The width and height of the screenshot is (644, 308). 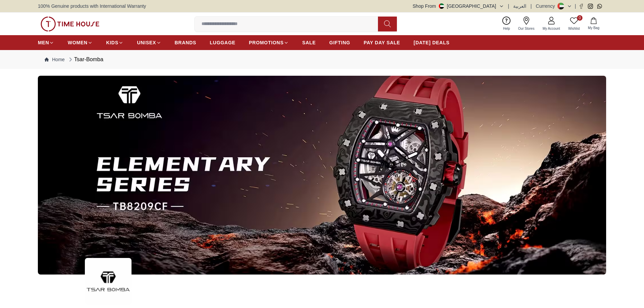 I want to click on span: PAY DAY SALE, so click(x=382, y=43).